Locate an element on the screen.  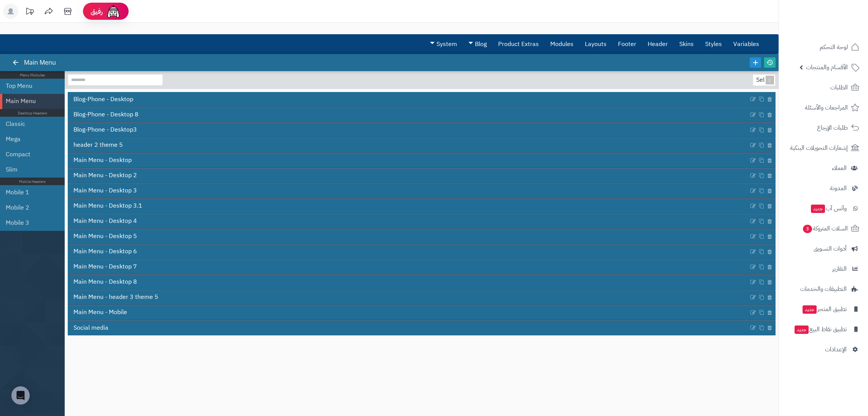
img: logo-2.png is located at coordinates (838, 29).